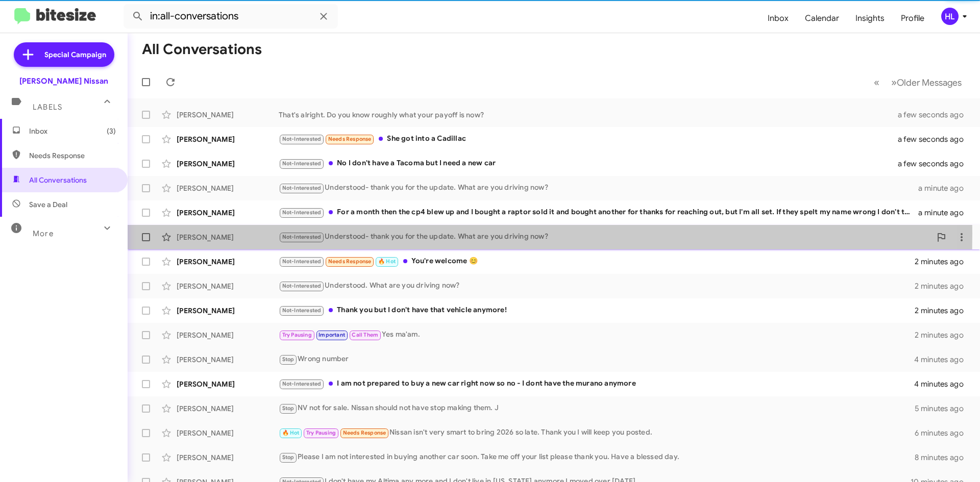 Image resolution: width=980 pixels, height=482 pixels. I want to click on div: 6 minutes ago, so click(943, 433).